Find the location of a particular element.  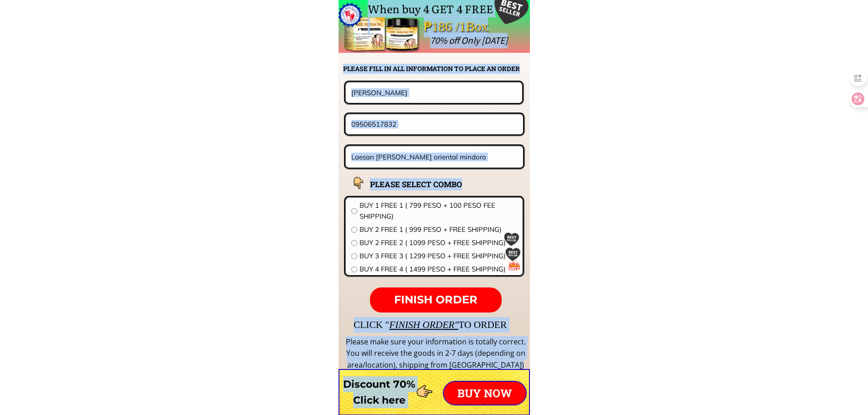

span: FINISH ORDER is located at coordinates (436, 299).